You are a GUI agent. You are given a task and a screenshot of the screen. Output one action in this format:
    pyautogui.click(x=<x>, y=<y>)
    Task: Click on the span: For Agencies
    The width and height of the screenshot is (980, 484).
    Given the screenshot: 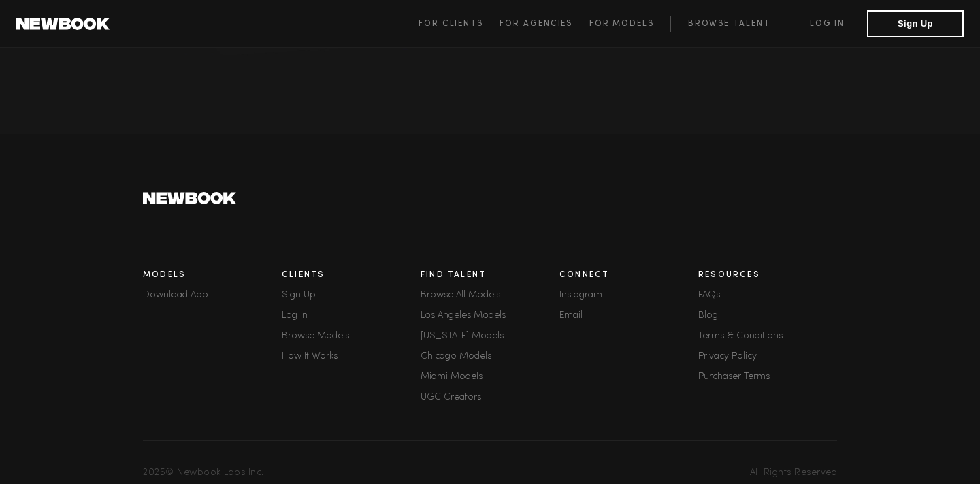 What is the action you would take?
    pyautogui.click(x=536, y=24)
    